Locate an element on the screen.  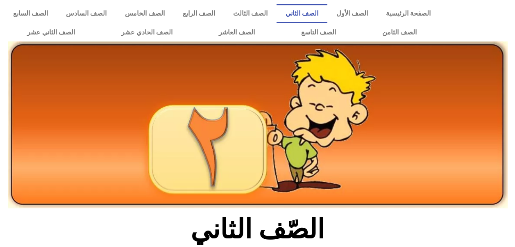
a: الصف الحادي عشر is located at coordinates (147, 32).